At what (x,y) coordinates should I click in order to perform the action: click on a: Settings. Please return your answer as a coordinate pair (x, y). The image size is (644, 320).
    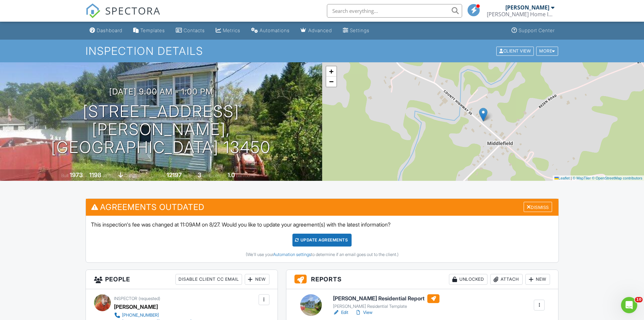
    Looking at the image, I should click on (356, 30).